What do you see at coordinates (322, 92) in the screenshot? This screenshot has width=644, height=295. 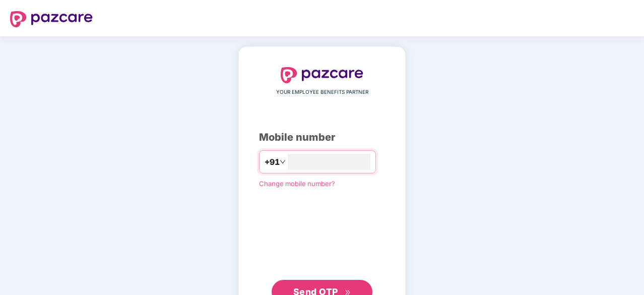 I see `span: YOUR EMPLOYEE BENEFITS PARTNER` at bounding box center [322, 92].